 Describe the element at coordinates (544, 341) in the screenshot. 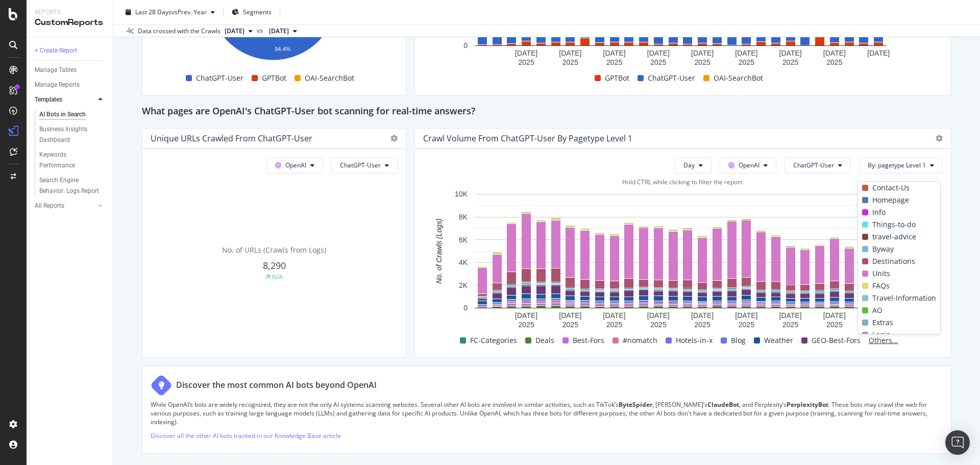

I see `span: Deals` at that location.